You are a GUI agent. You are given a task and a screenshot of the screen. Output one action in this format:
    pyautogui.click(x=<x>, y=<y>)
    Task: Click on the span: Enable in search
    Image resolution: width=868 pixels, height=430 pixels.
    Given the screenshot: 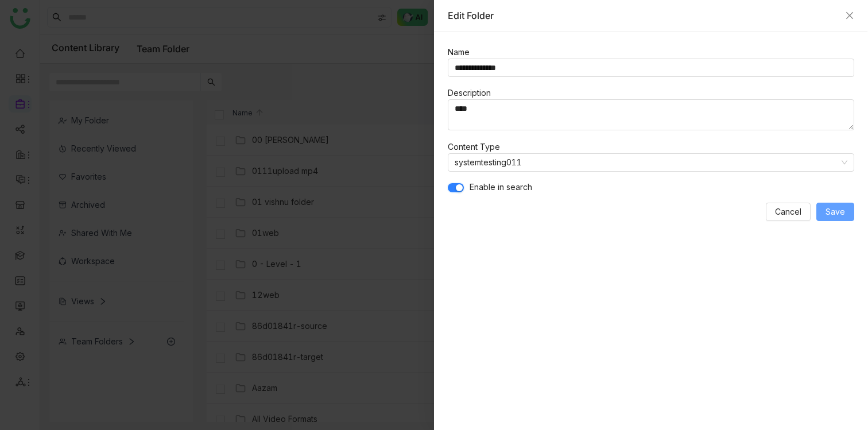 What is the action you would take?
    pyautogui.click(x=500, y=187)
    